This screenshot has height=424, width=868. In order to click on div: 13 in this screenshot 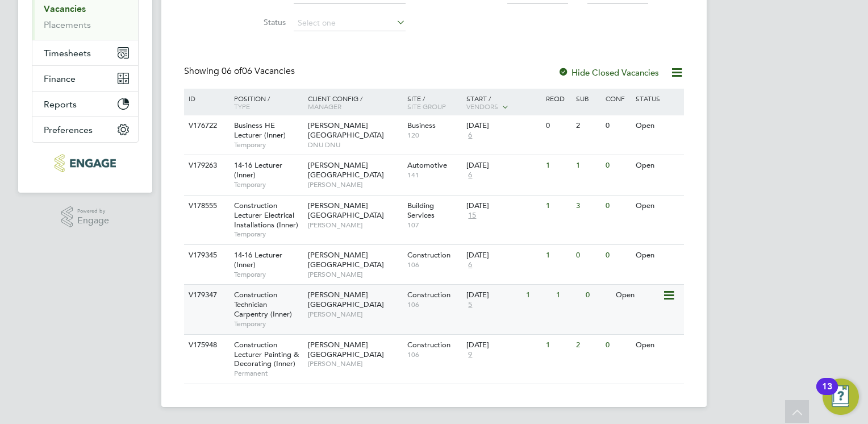, I will do `click(827, 393)`.